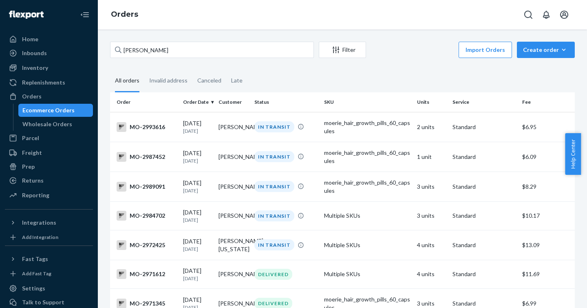 The height and width of the screenshot is (308, 587). Describe the element at coordinates (34, 53) in the screenshot. I see `div: Inbounds` at that location.